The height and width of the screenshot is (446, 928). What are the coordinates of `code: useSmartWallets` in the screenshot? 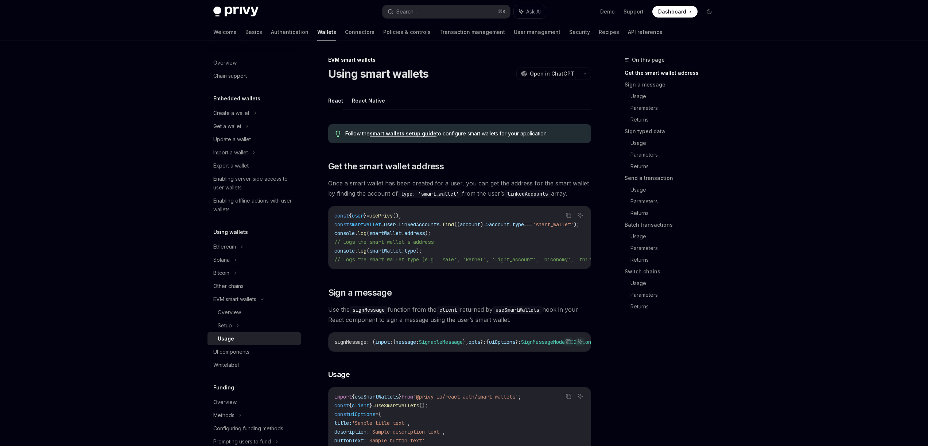 It's located at (517, 310).